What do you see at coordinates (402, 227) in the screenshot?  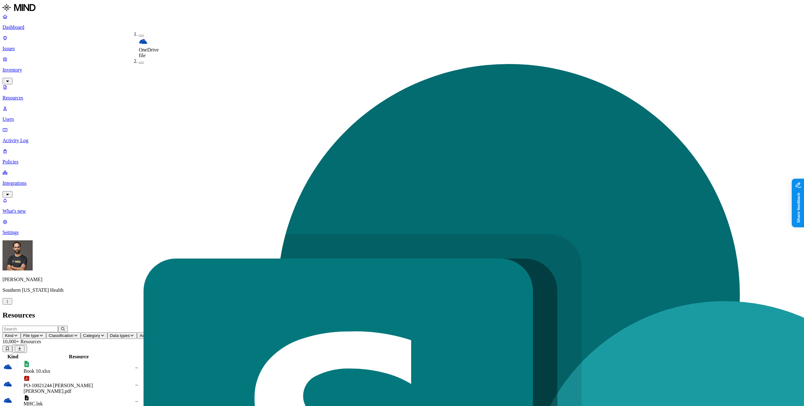 I see `a: Settings` at bounding box center [402, 227].